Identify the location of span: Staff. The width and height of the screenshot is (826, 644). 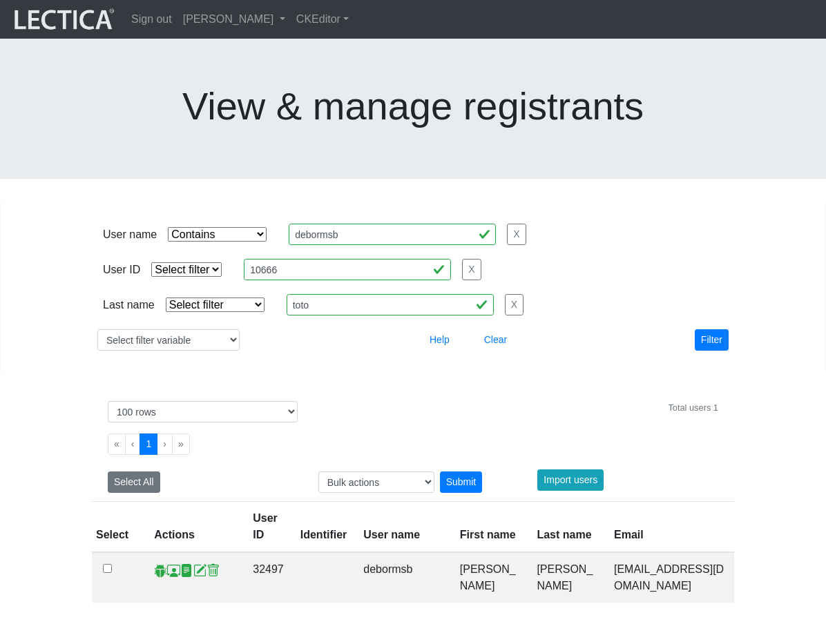
(174, 571).